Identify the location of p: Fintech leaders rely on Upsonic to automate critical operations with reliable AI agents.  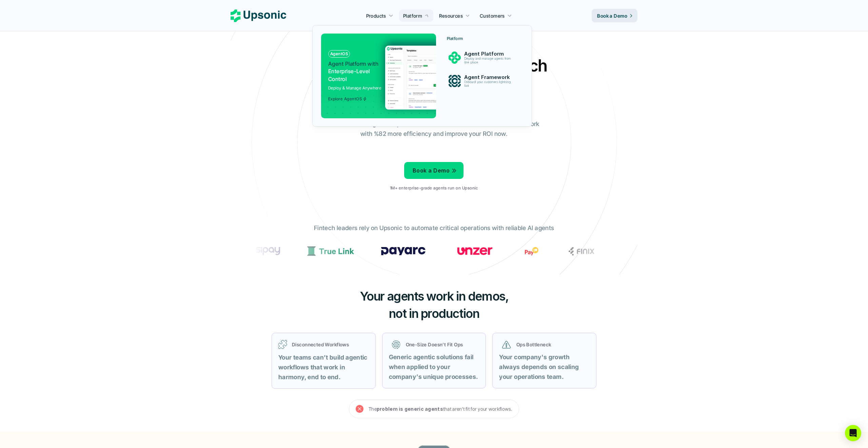
(434, 228).